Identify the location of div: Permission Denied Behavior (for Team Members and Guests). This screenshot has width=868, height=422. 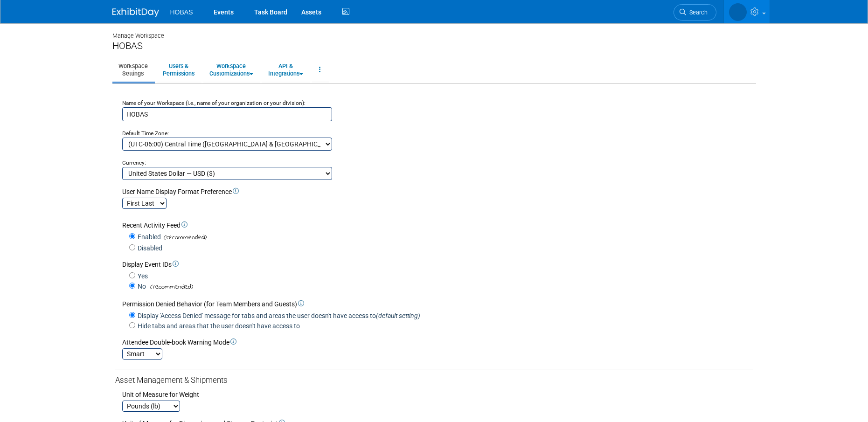
(438, 304).